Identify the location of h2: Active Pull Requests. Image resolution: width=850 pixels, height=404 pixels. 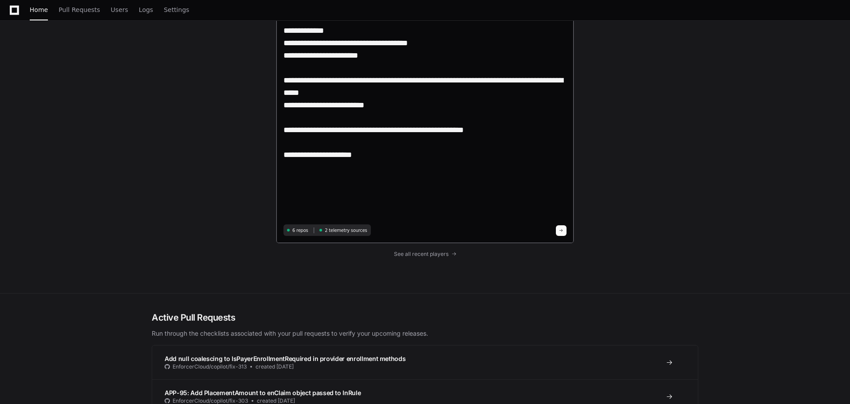
(425, 318).